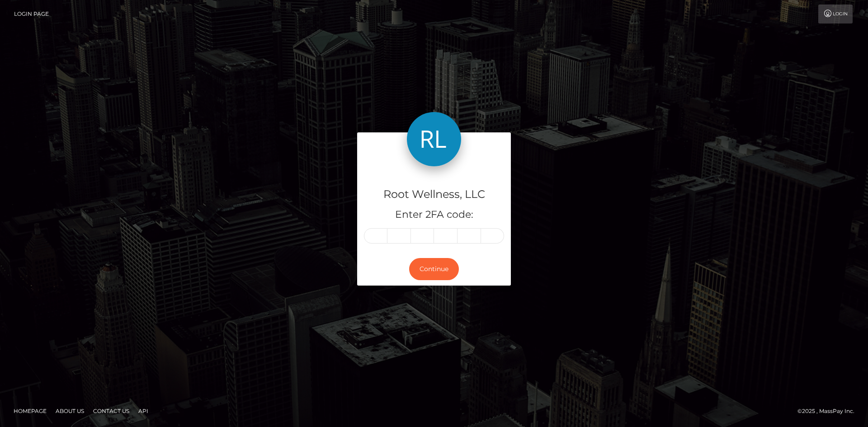 The image size is (868, 427). Describe the element at coordinates (69, 411) in the screenshot. I see `a: About Us` at that location.